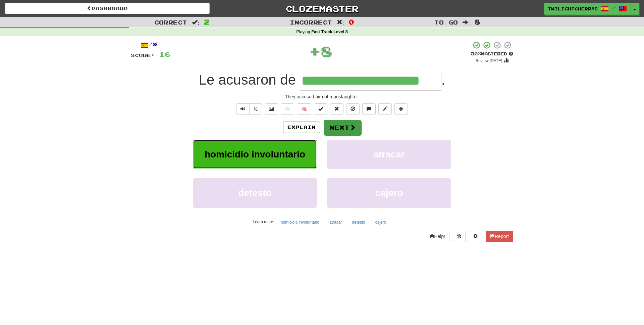 The image size is (644, 325). I want to click on span: Incorrect, so click(311, 22).